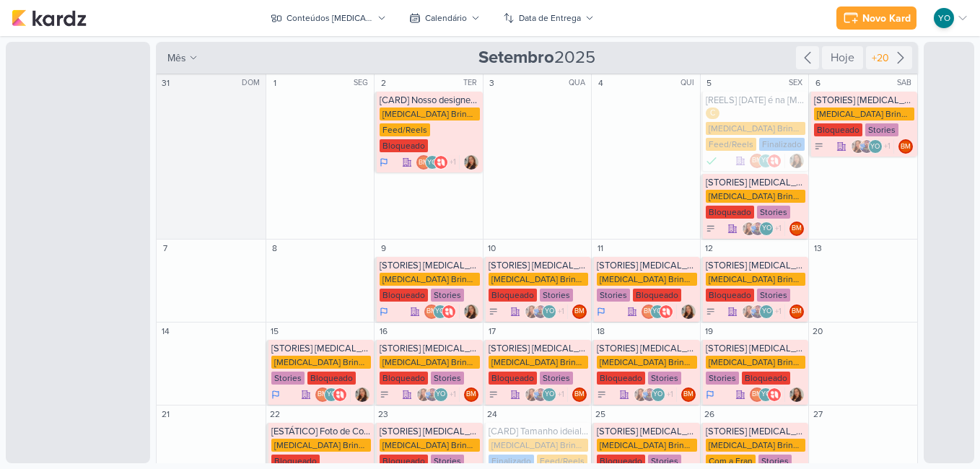 This screenshot has width=980, height=469. What do you see at coordinates (333, 395) in the screenshot?
I see `div: Colaboradores: Beth Monteiro, Yasmin Oliveira, Allegra Plásticos e Brindes Personalizados` at bounding box center [333, 395].